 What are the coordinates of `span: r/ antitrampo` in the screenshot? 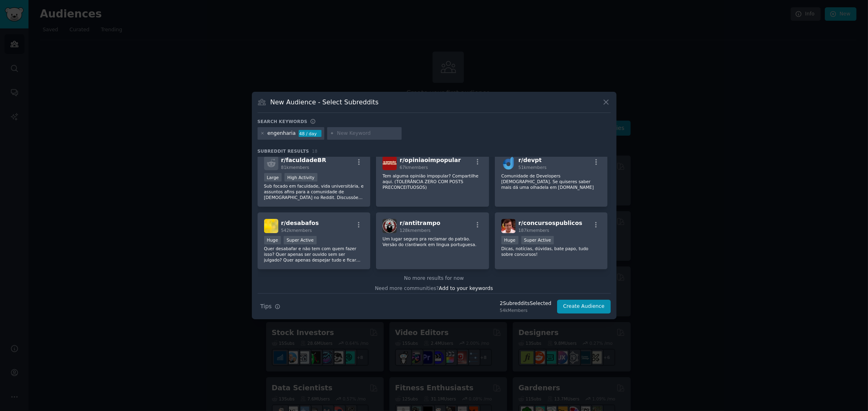 It's located at (420, 223).